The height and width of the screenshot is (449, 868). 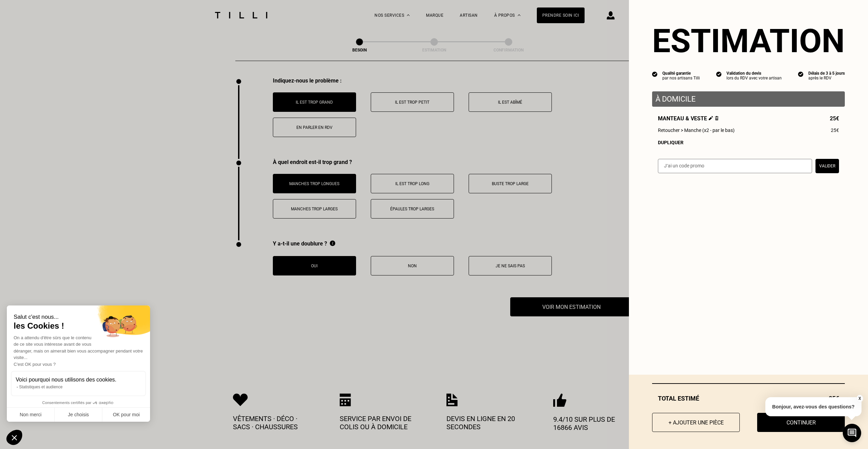 What do you see at coordinates (735, 166) in the screenshot?
I see `input: J‘ai un code promo` at bounding box center [735, 166].